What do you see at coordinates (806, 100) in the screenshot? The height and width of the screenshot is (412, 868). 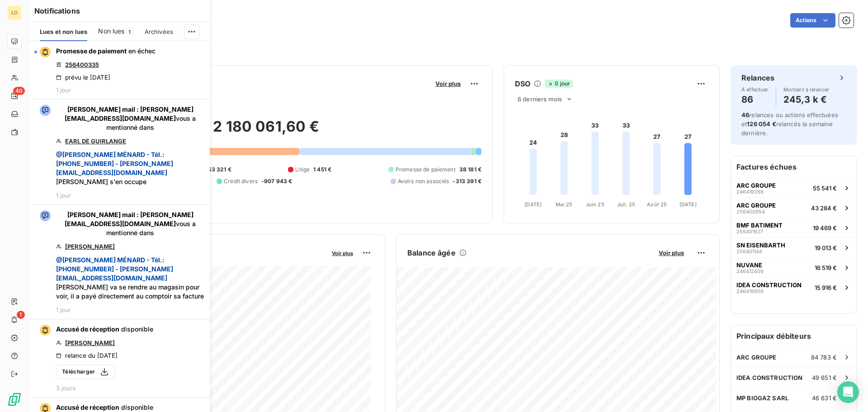 I see `h4: 245,3 k €` at bounding box center [806, 100].